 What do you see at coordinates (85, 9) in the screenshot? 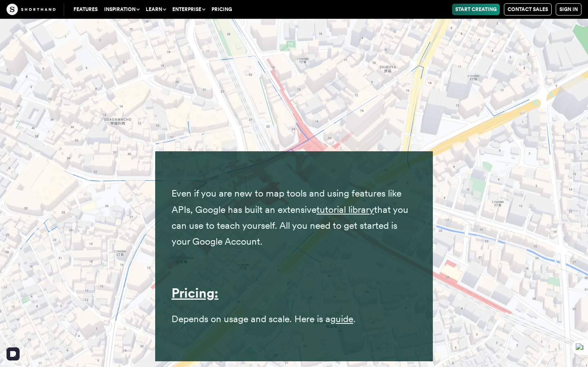
I see `a: Features` at bounding box center [85, 9].